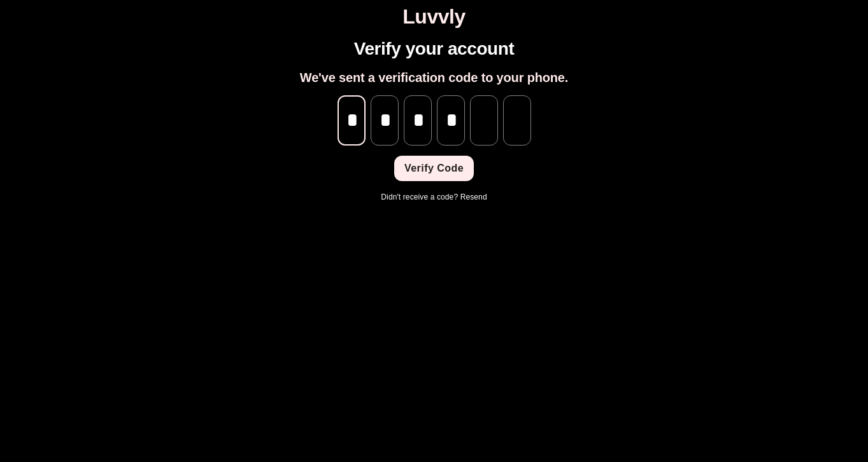  What do you see at coordinates (474, 197) in the screenshot?
I see `a: Resend` at bounding box center [474, 197].